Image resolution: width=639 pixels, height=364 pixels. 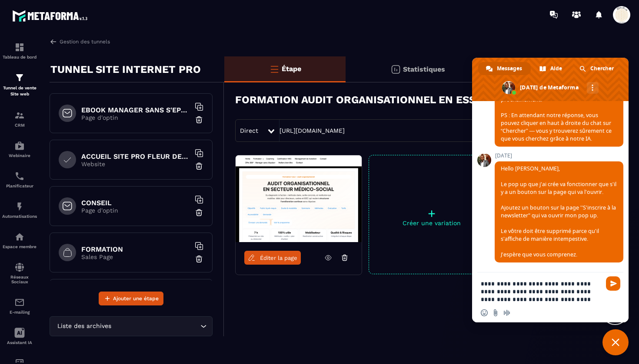 I want to click on img: image, so click(x=299, y=199).